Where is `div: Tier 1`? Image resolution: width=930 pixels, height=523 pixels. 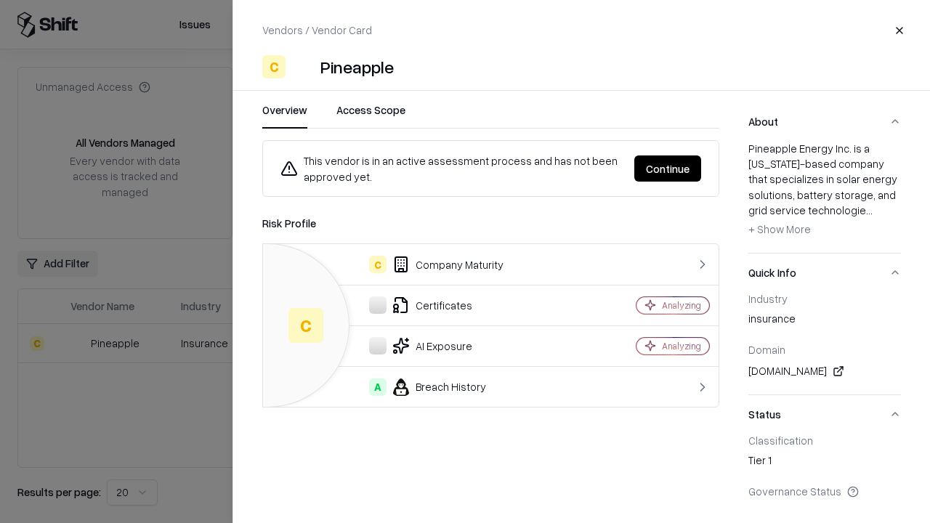
div: Tier 1 is located at coordinates (825, 463).